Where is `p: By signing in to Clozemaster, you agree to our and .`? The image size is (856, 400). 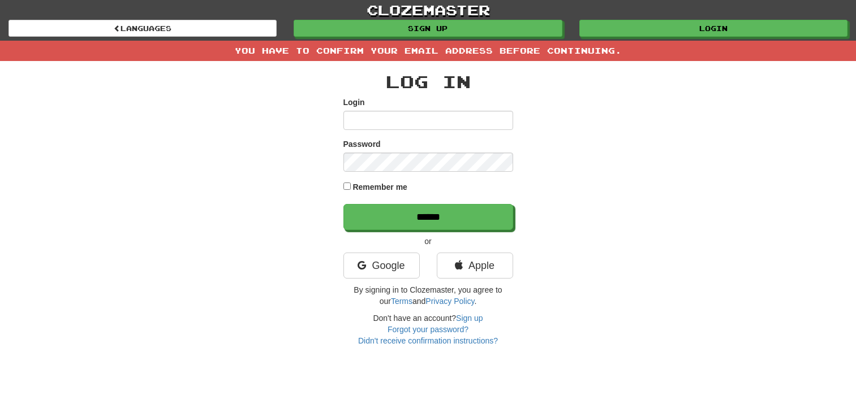 p: By signing in to Clozemaster, you agree to our and . is located at coordinates (428, 296).